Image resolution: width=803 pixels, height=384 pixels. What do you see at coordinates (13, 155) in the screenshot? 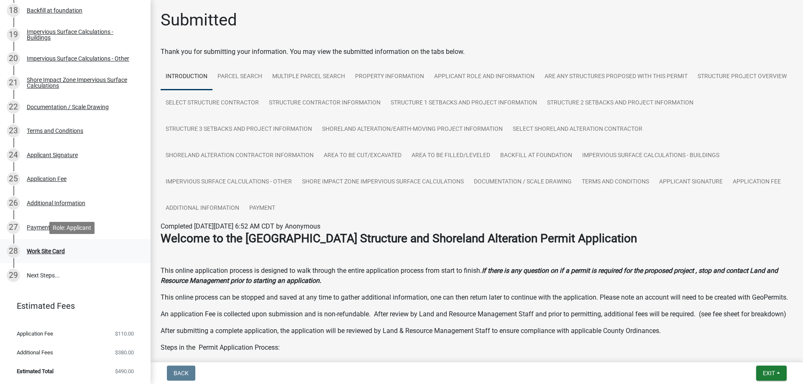
I see `div: 24` at bounding box center [13, 155].